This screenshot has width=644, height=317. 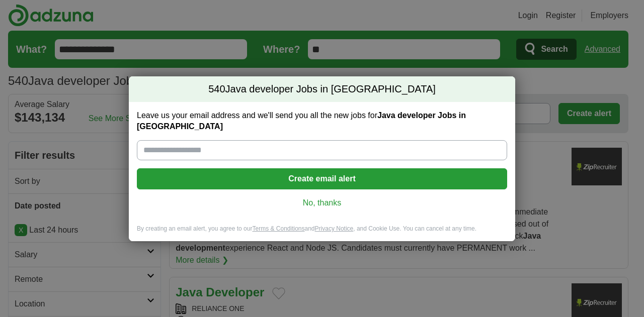 What do you see at coordinates (322, 121) in the screenshot?
I see `label: Leave us your email address and we'll send you all the new jobs for` at bounding box center [322, 121].